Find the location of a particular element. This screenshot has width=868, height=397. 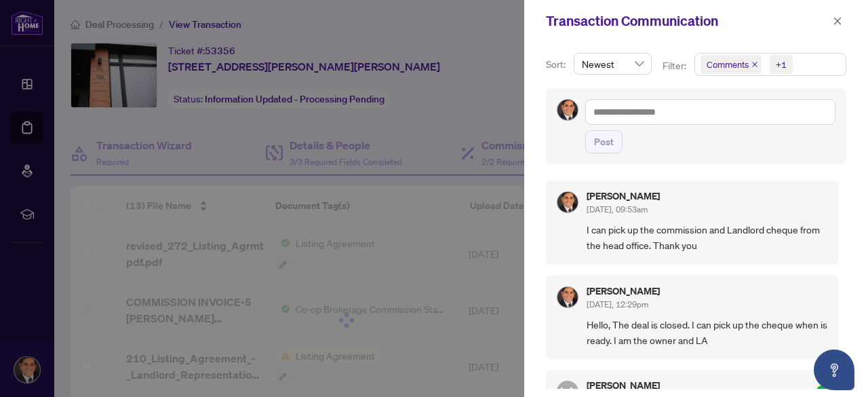

button: Open asap is located at coordinates (834, 369).